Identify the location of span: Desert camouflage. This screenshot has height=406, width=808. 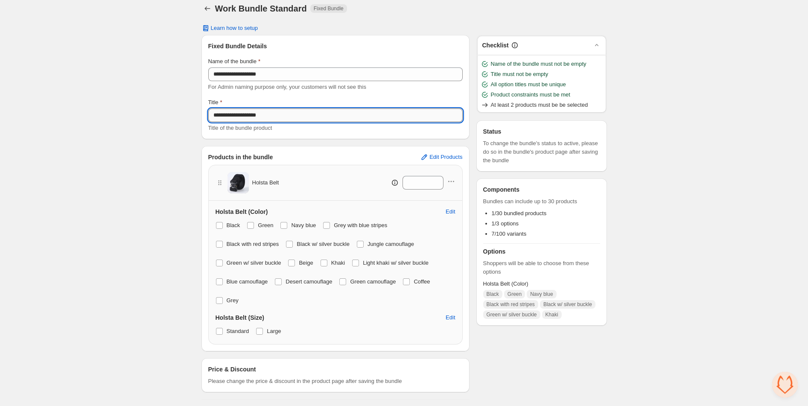
(309, 281).